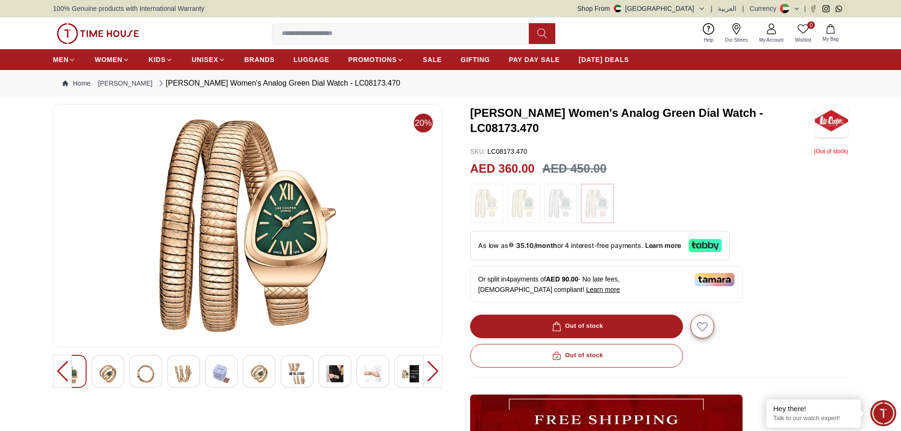 The width and height of the screenshot is (901, 431). What do you see at coordinates (813, 418) in the screenshot?
I see `p: Talk to our watch expert!` at bounding box center [813, 418].